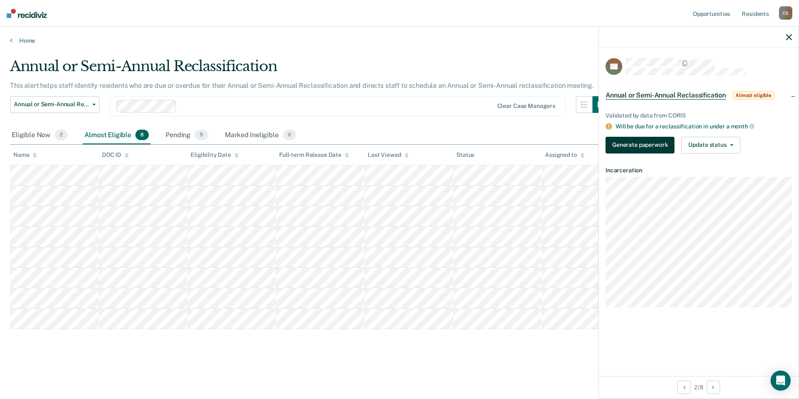  I want to click on div: 2 / 8, so click(699, 387).